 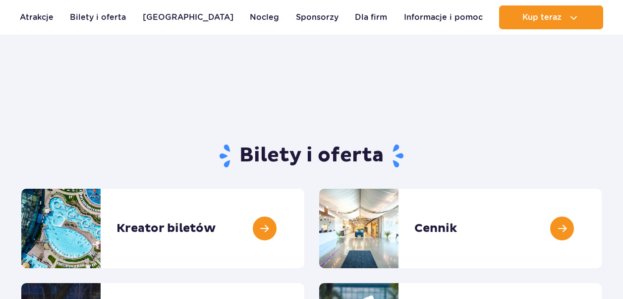 I want to click on a: Sponsorzy, so click(x=317, y=17).